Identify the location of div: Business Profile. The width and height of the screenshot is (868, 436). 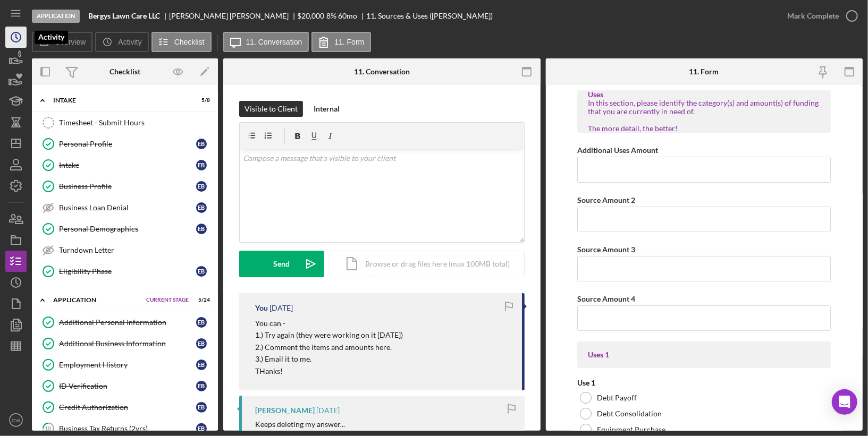
(128, 187).